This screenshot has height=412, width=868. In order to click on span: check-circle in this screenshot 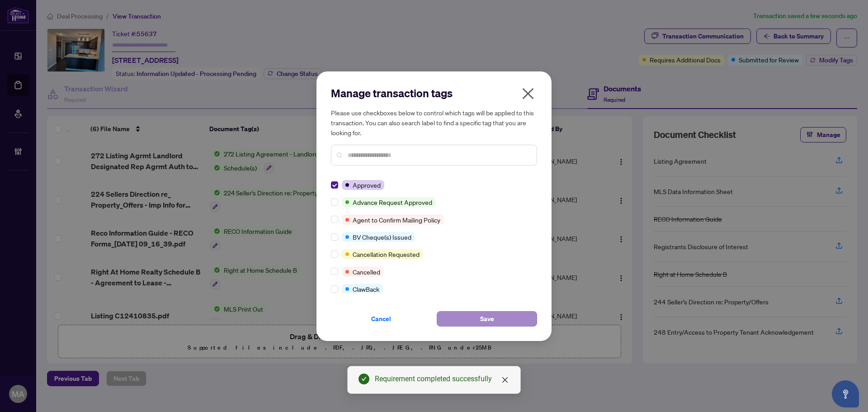, I will do `click(364, 379)`.